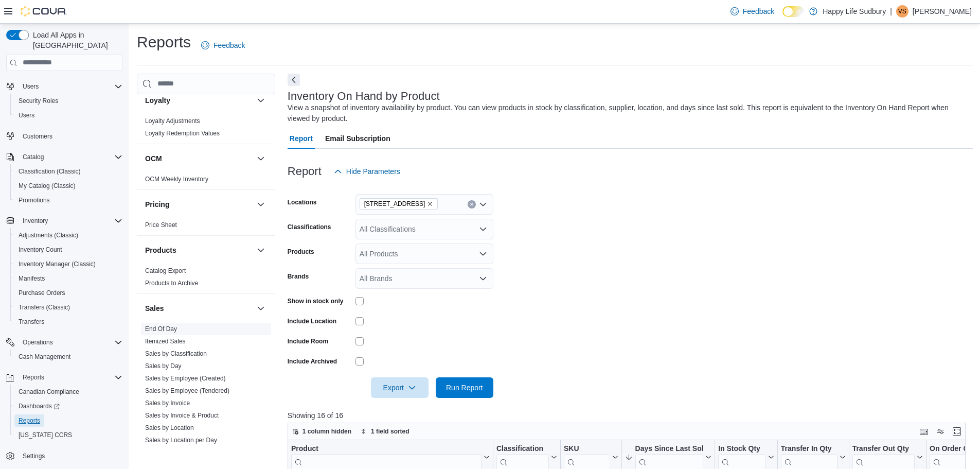  I want to click on a: Price Sheet, so click(161, 225).